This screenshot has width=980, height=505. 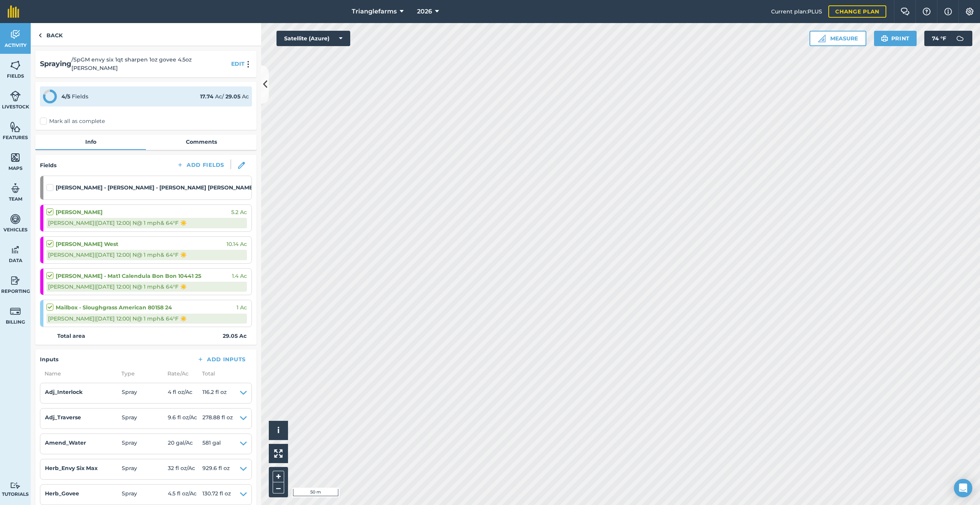 I want to click on span: 581 gal, so click(x=211, y=444).